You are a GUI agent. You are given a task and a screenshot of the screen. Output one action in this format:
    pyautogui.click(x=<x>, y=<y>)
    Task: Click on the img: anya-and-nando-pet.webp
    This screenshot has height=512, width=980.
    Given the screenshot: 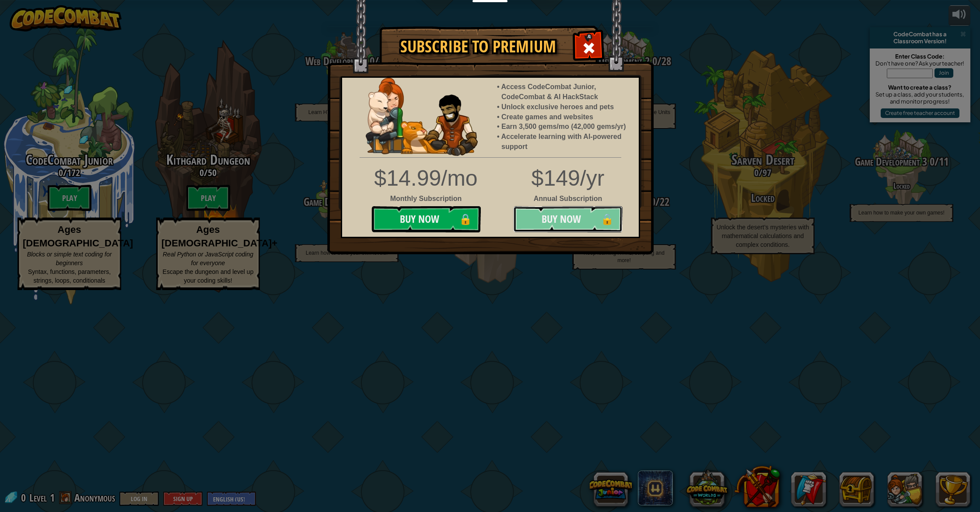 What is the action you would take?
    pyautogui.click(x=422, y=116)
    